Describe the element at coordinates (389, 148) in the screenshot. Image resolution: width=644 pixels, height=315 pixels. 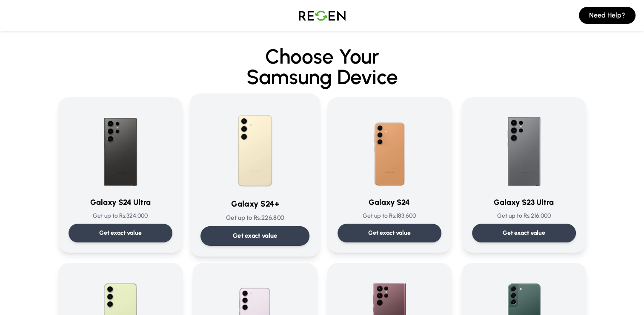
I see `img: Galaxy S24` at that location.